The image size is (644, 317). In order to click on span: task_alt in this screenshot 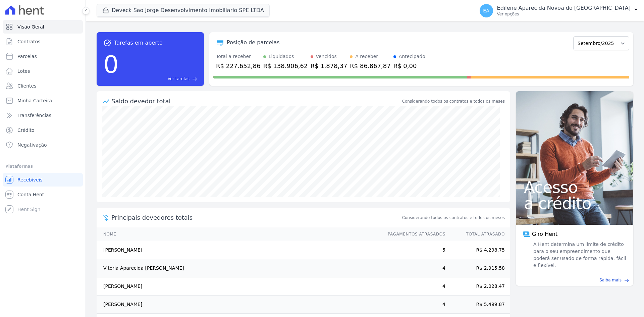, I will do `click(107, 43)`.